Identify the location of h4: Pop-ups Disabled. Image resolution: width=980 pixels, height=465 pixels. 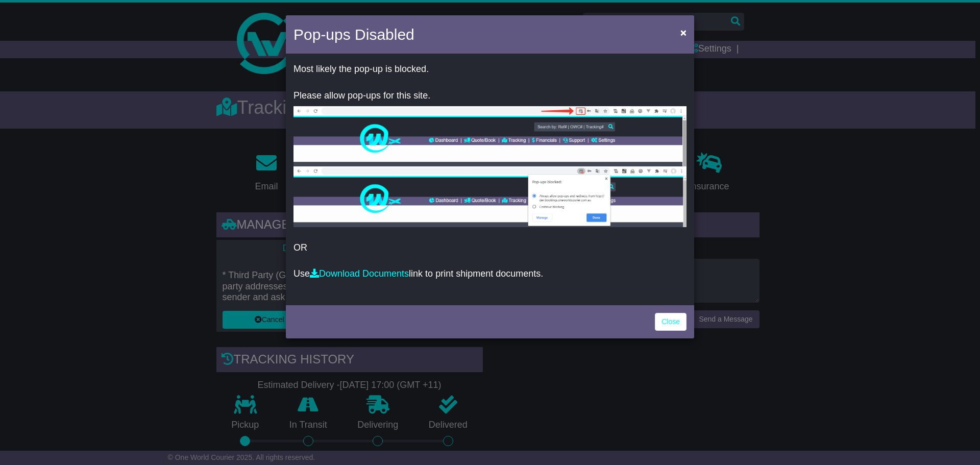
(353, 34).